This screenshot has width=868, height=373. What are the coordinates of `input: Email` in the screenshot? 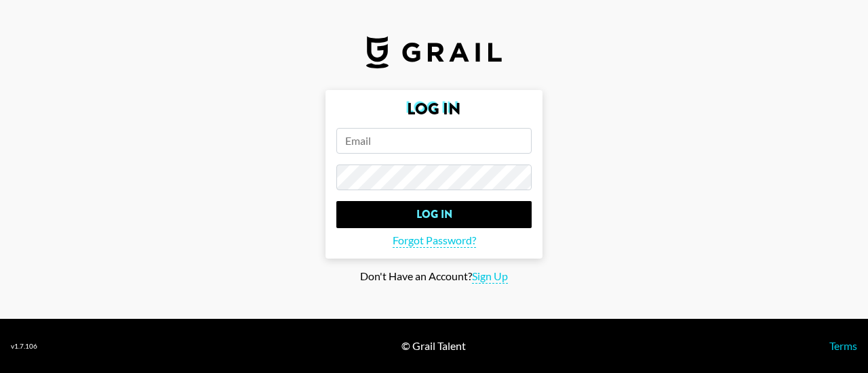 It's located at (434, 141).